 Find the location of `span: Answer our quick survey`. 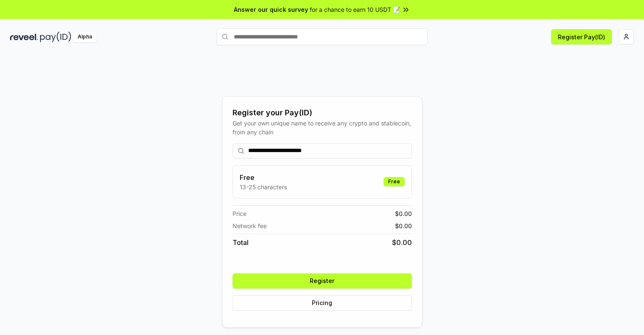

span: Answer our quick survey is located at coordinates (270, 10).